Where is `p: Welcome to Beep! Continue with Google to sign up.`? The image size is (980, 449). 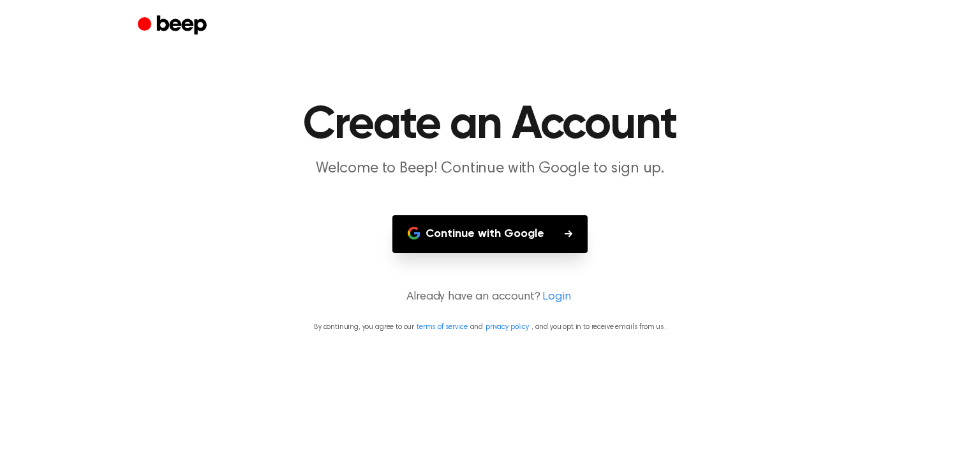 p: Welcome to Beep! Continue with Google to sign up. is located at coordinates (490, 168).